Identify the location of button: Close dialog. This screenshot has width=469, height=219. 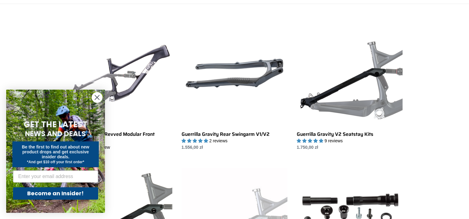
(97, 98).